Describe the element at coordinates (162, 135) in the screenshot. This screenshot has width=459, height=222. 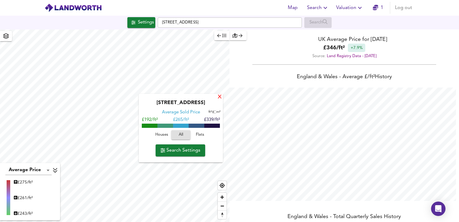
I see `button: Houses` at that location.